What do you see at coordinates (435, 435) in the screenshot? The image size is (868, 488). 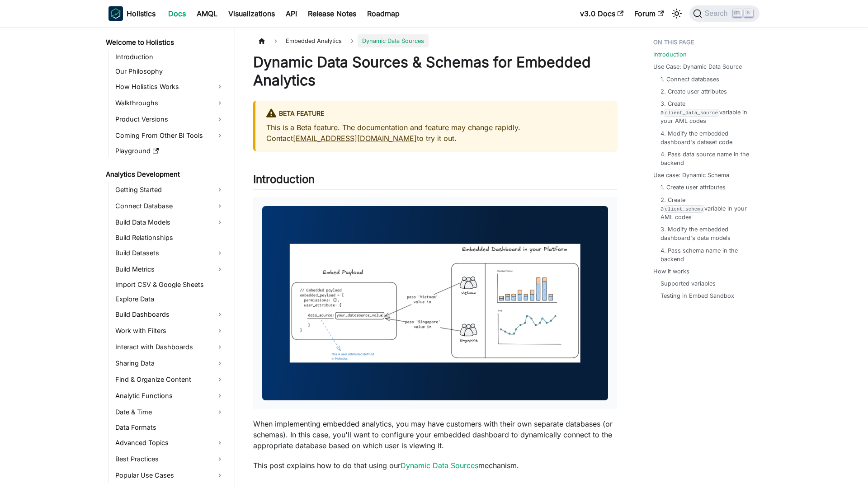 I see `p: When implementing embedded analytics, you may have customers with their own separate databases (o...` at bounding box center [435, 435].